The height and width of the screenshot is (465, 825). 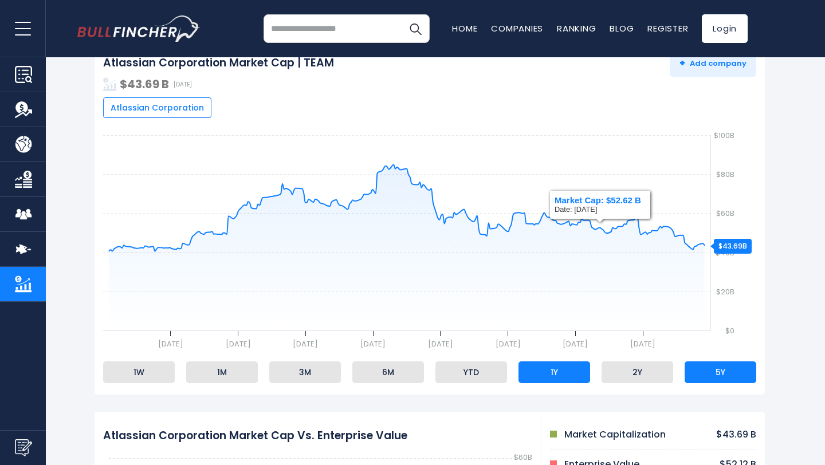 What do you see at coordinates (637, 372) in the screenshot?
I see `li: 2Y` at bounding box center [637, 372].